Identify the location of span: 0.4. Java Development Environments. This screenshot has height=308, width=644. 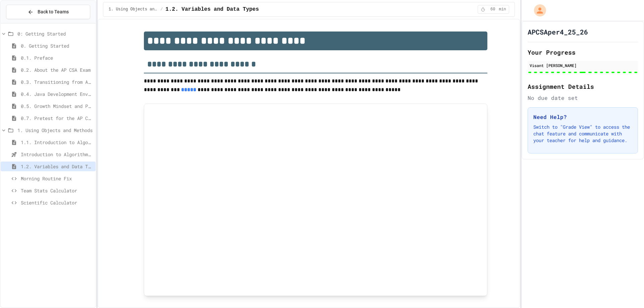
(57, 94).